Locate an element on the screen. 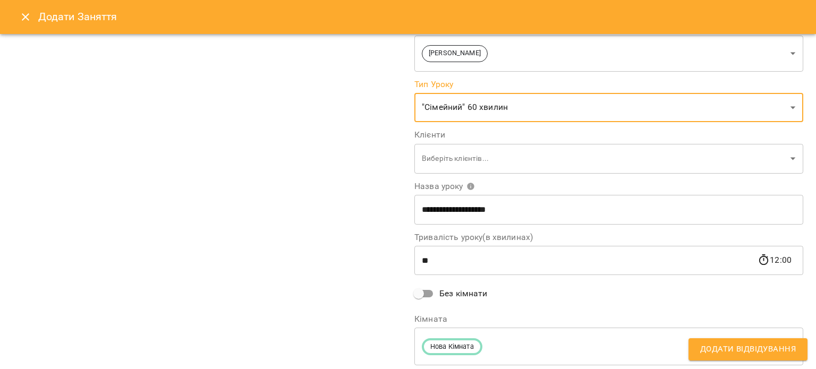 The image size is (816, 369). div: Виберіть клієнтів... is located at coordinates (609, 158).